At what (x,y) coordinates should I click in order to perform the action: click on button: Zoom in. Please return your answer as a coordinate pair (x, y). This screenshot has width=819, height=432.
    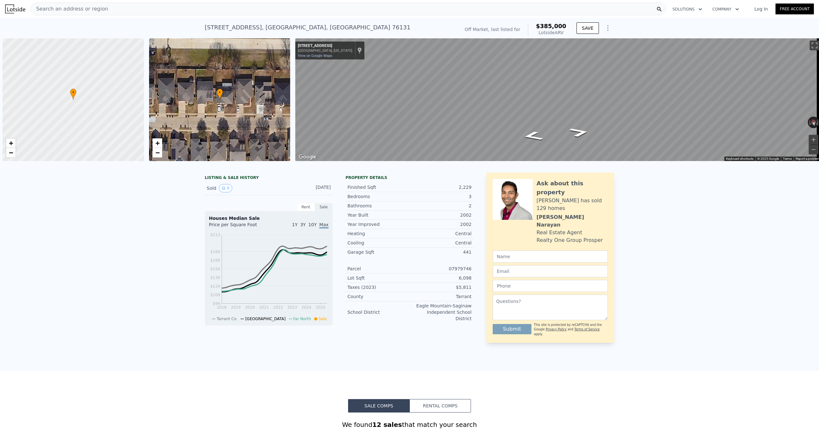
    Looking at the image, I should click on (813, 140).